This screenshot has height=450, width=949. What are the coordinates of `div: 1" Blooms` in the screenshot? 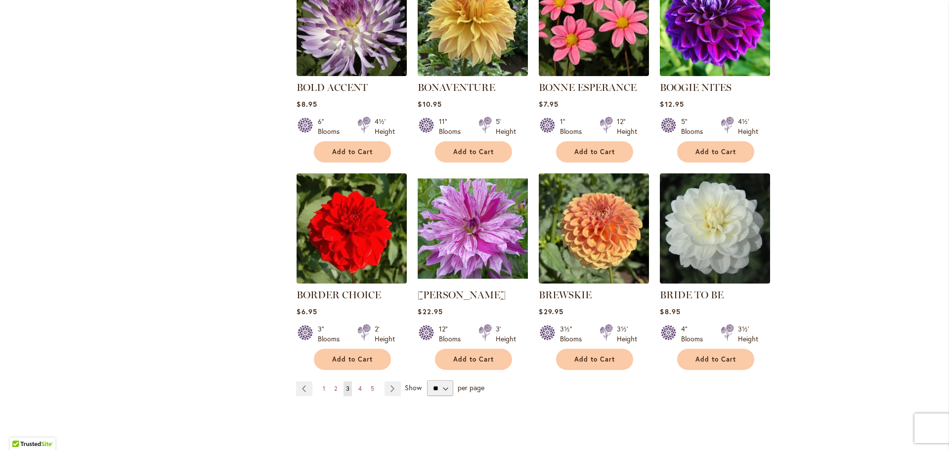 It's located at (574, 127).